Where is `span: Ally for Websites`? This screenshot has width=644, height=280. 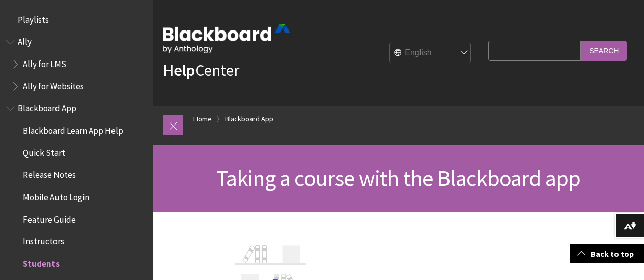 span: Ally for Websites is located at coordinates (53, 85).